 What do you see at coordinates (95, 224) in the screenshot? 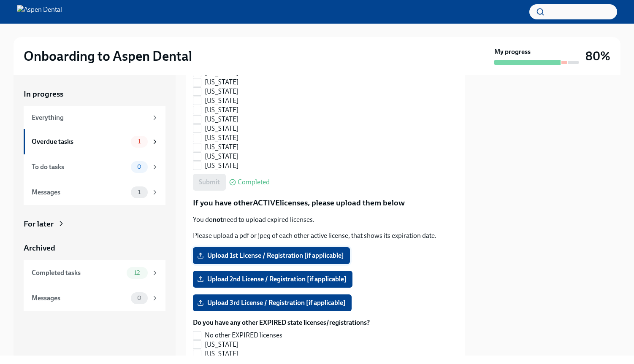
I see `a: For later` at bounding box center [95, 224].